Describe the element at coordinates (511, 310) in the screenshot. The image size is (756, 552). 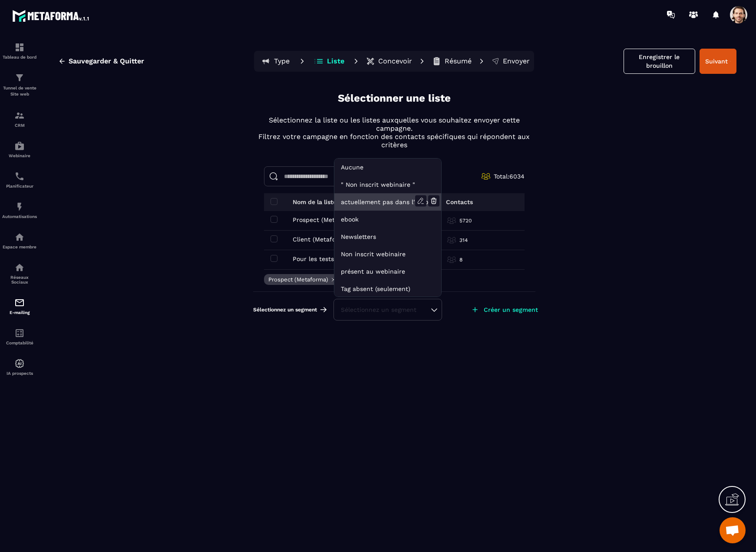
I see `p: Créer un segment` at that location.